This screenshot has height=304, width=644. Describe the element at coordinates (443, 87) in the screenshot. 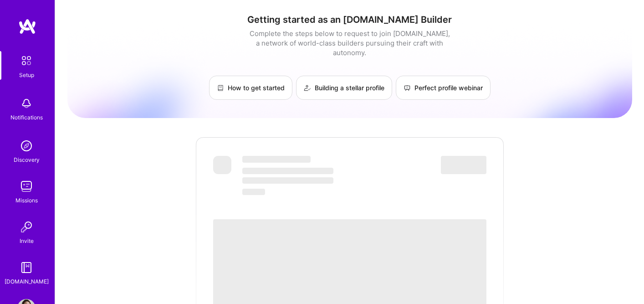

I see `a: Perfect profile webinar` at that location.